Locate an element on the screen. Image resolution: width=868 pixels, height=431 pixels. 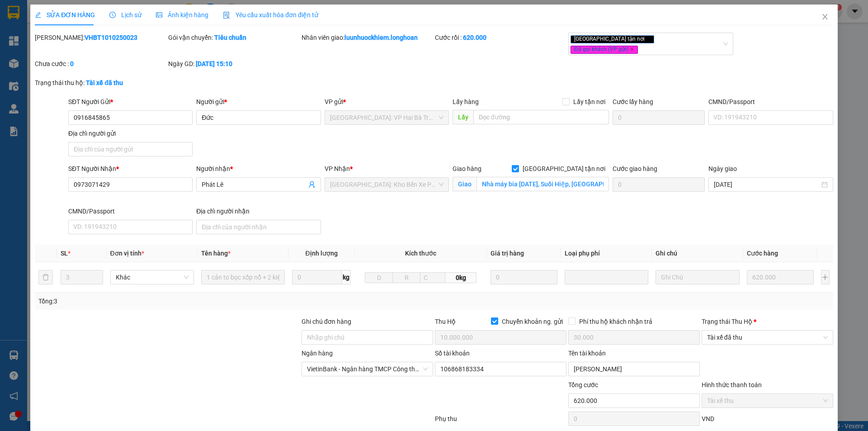
div: Địa chỉ người gửi is located at coordinates (130, 133).